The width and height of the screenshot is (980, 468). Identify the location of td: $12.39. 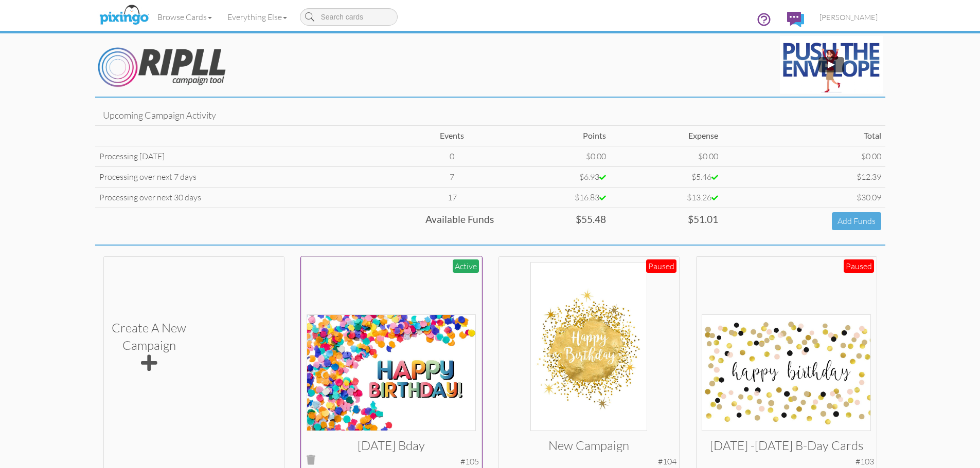
(803, 177).